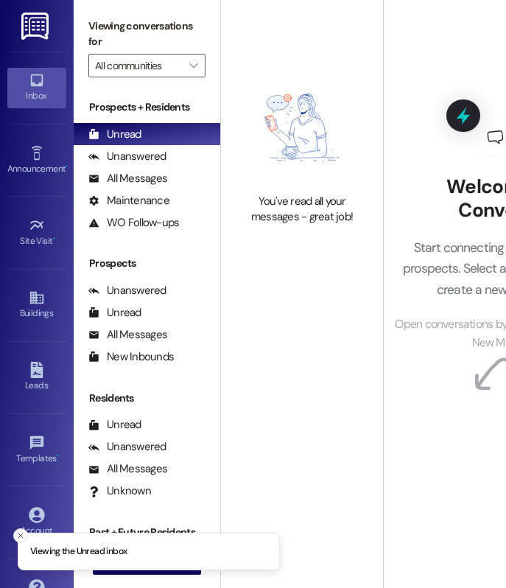  I want to click on img: ResiDesk Logo, so click(36, 26).